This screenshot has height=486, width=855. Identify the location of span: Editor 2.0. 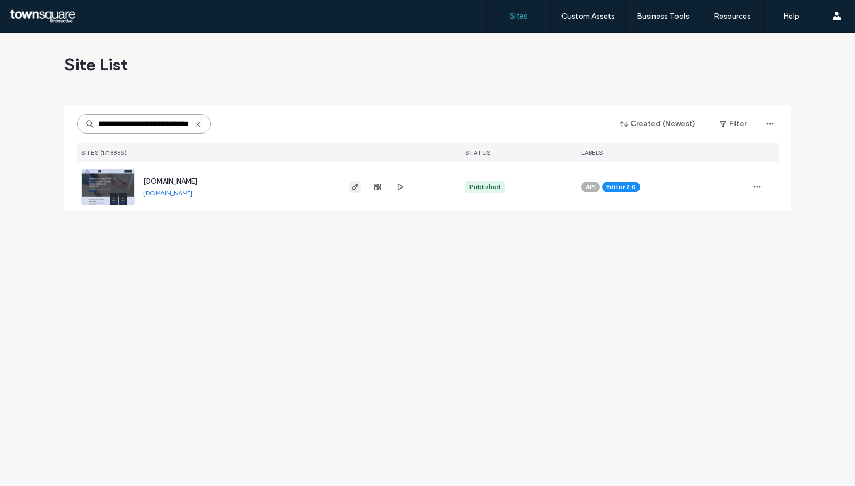
(621, 187).